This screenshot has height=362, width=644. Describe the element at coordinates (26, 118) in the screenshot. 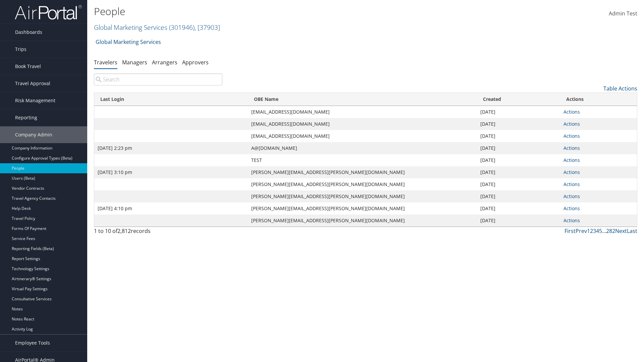

I see `span: Reporting` at that location.